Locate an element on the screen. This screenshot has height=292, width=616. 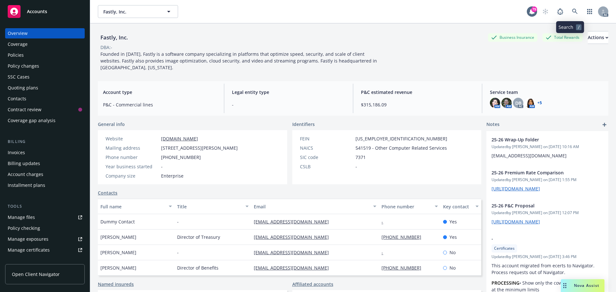
button: Actions is located at coordinates (598, 38).